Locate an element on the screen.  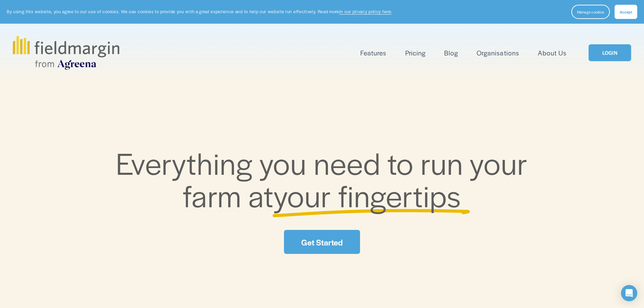
a: LOGIN is located at coordinates (610, 53).